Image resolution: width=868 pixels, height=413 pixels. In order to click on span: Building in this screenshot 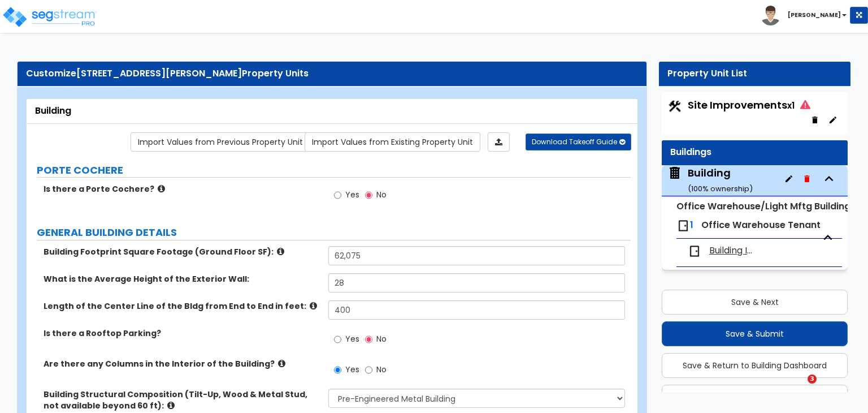, I will do `click(710, 180)`.